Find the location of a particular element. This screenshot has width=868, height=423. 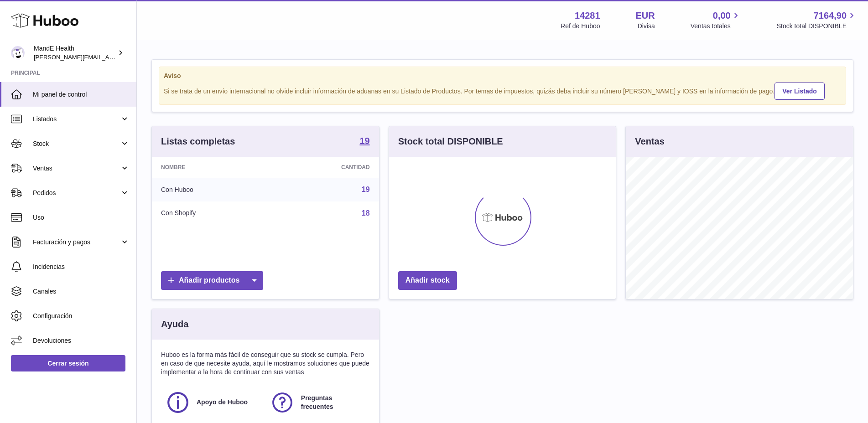

span: Pedidos is located at coordinates (76, 193).